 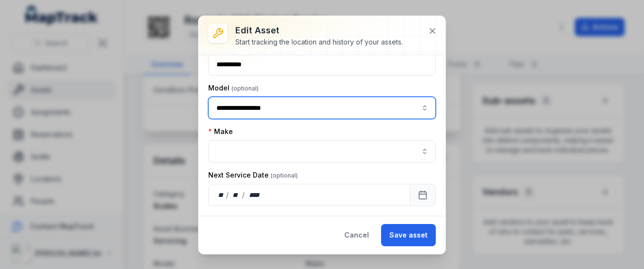 I want to click on div: Start tracking the location and history of your assets., so click(x=319, y=42).